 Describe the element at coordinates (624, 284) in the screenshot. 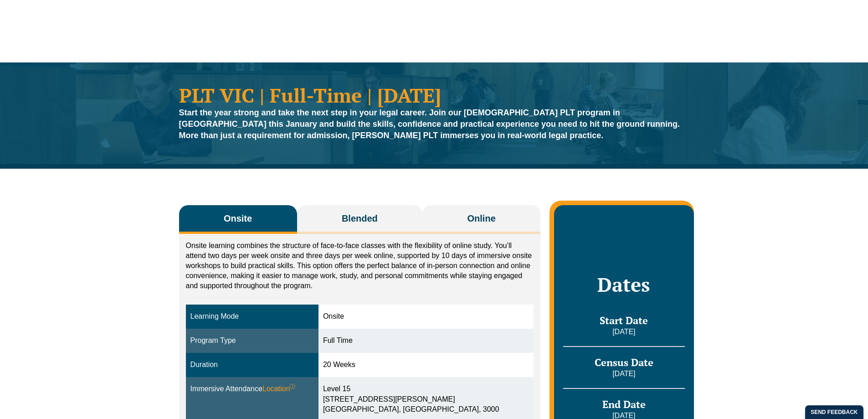

I see `h2: Dates` at that location.